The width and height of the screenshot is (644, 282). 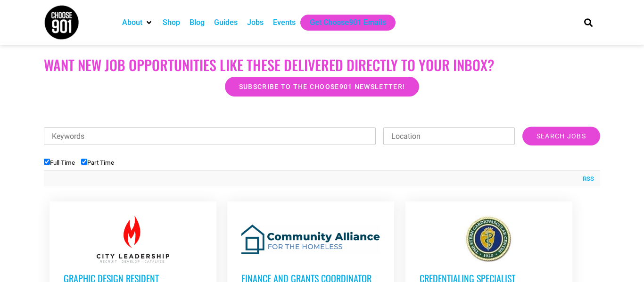 I want to click on div: Guides, so click(x=226, y=23).